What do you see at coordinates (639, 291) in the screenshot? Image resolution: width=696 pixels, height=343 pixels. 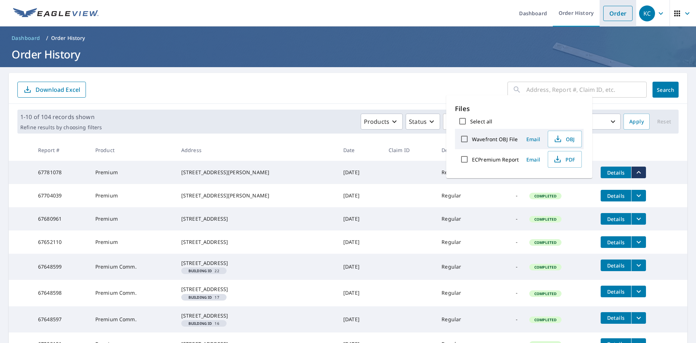 I see `button: filesDropdownBtn-67648598` at bounding box center [639, 291].